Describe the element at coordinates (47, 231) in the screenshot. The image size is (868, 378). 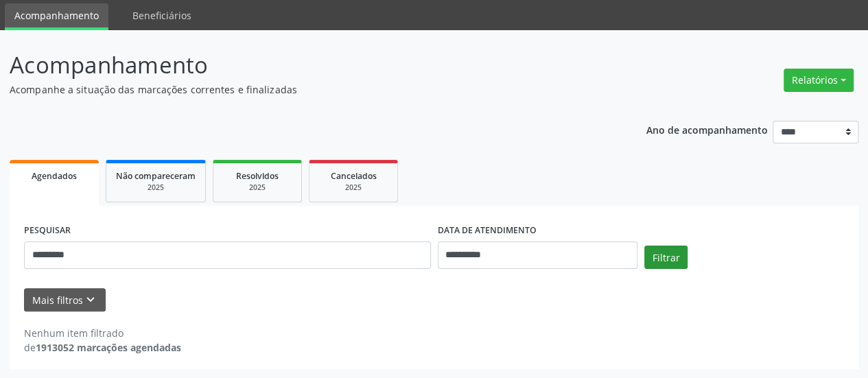
I see `label: PESQUISAR` at that location.